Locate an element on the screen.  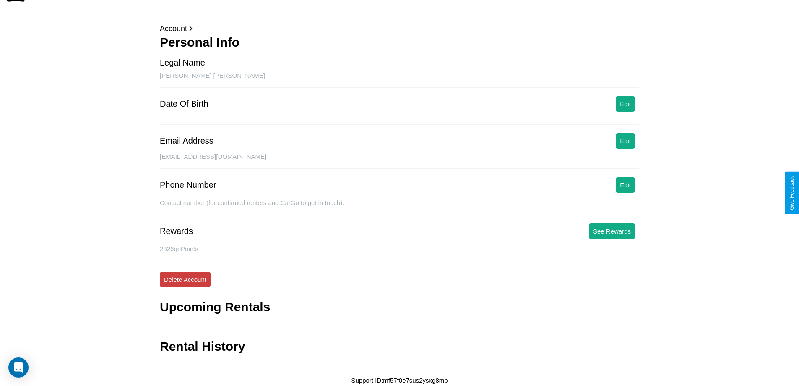
div: Phone Number is located at coordinates (188, 185).